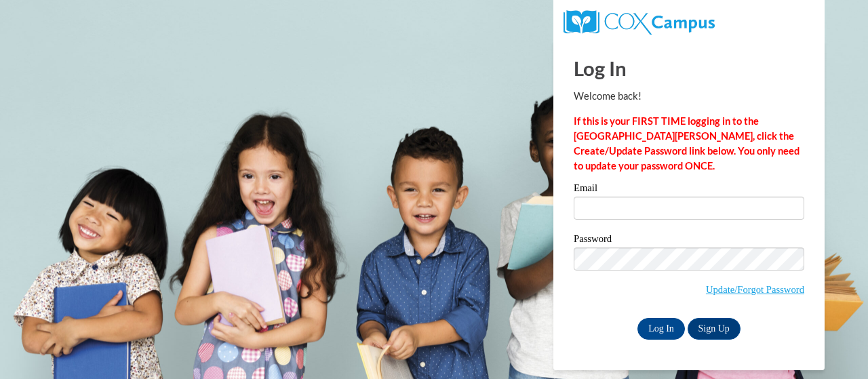 Image resolution: width=868 pixels, height=379 pixels. I want to click on h1: Log In, so click(689, 67).